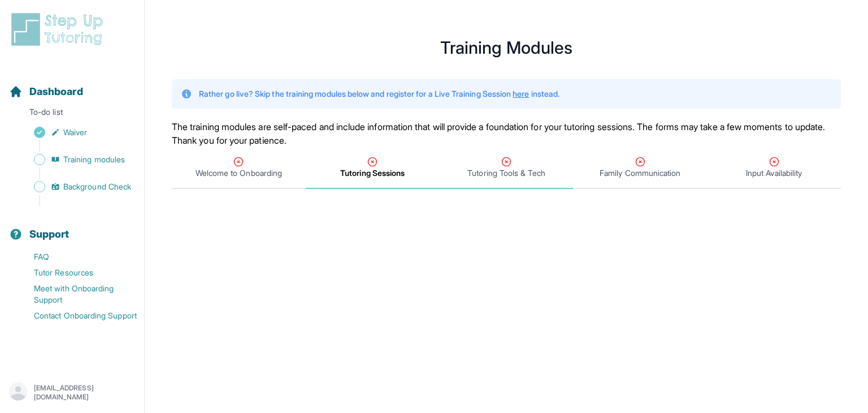  What do you see at coordinates (76, 315) in the screenshot?
I see `a: Contact Onboarding Support` at bounding box center [76, 315].